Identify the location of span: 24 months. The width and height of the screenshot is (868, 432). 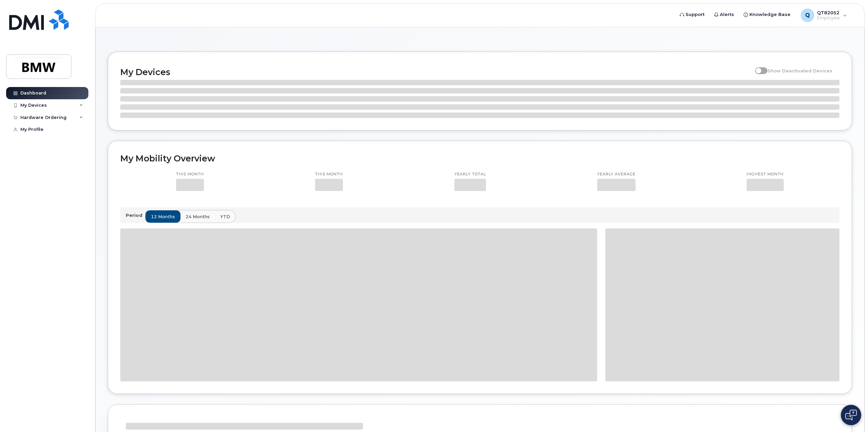
(197, 217).